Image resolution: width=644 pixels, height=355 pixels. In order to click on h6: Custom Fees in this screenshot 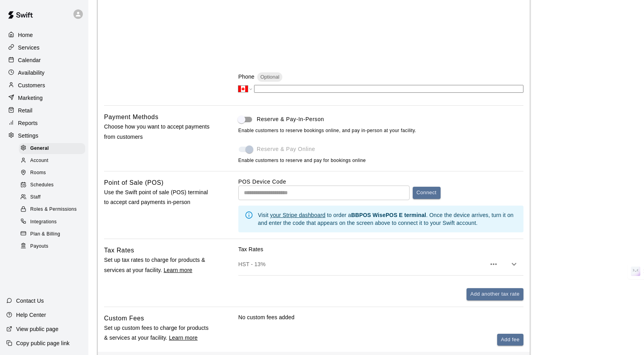, I will do `click(124, 318)`.